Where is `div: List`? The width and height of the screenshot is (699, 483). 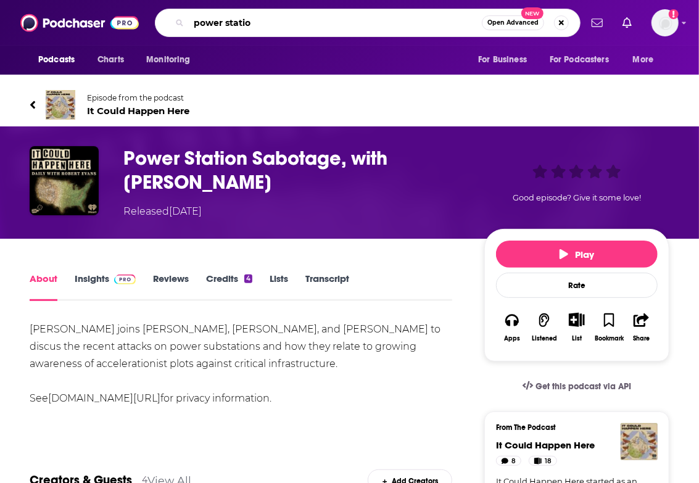
div: List is located at coordinates (577, 338).